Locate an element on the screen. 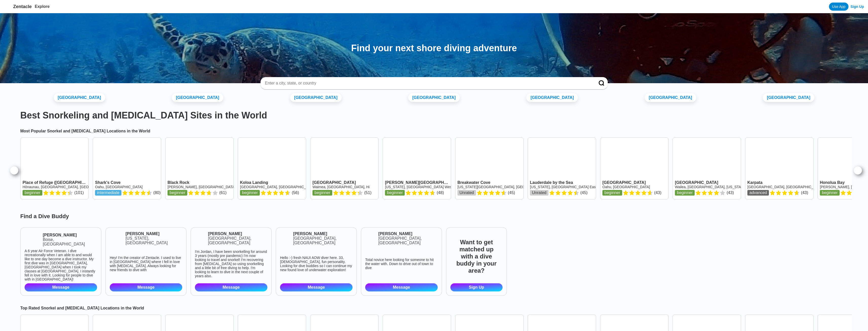  img: jordan townsend is located at coordinates (200, 239).